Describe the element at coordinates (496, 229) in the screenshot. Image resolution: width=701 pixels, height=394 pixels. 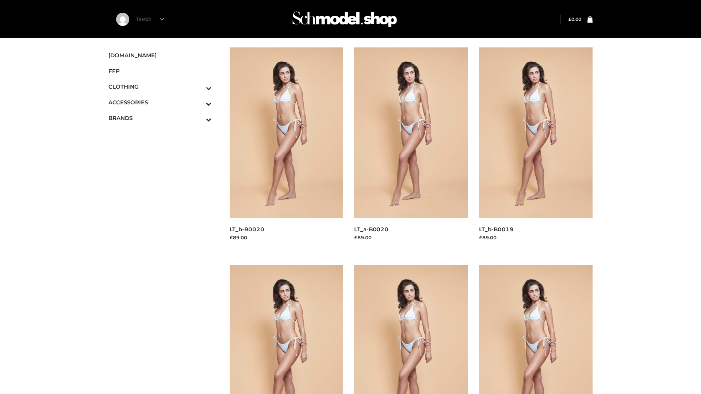
I see `a: LT_b-B0019` at that location.